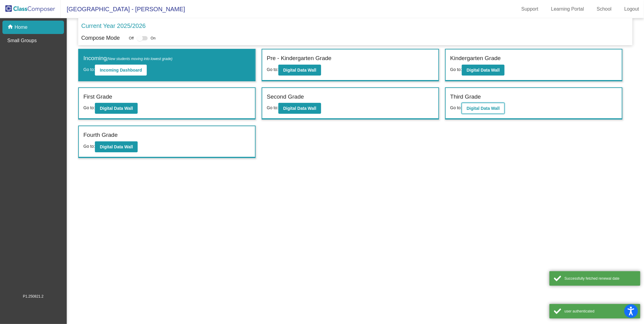 The height and width of the screenshot is (324, 644). Describe the element at coordinates (121, 70) in the screenshot. I see `button: Incoming Dashboard` at that location.